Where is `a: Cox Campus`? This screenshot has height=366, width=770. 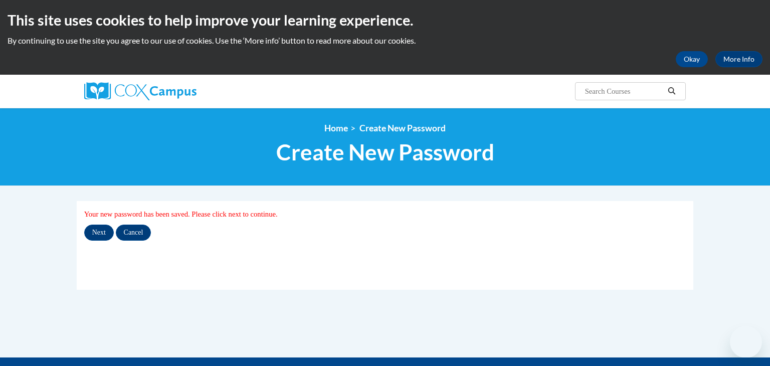
a: Cox Campus is located at coordinates (180, 91).